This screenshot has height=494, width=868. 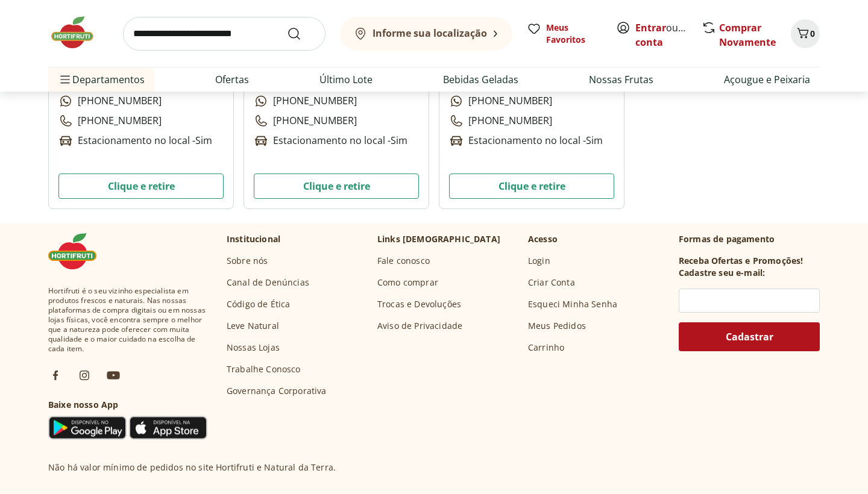 I want to click on button: Carrinho, so click(x=806, y=34).